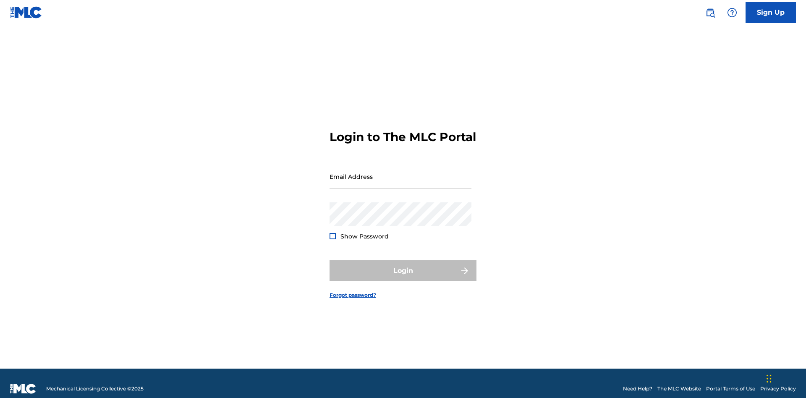  What do you see at coordinates (710, 13) in the screenshot?
I see `a: Public Search` at bounding box center [710, 13].